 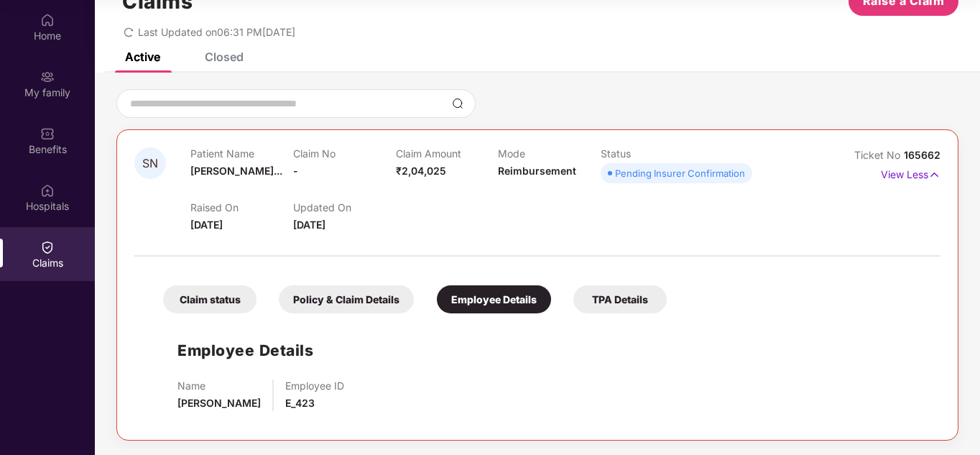 I want to click on span: E_423, so click(x=300, y=402).